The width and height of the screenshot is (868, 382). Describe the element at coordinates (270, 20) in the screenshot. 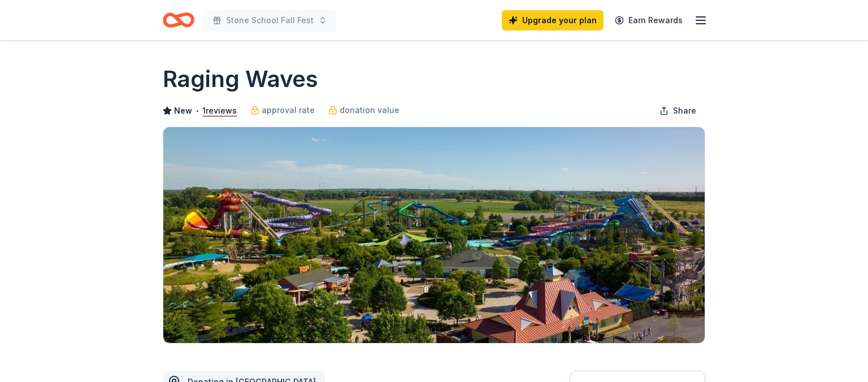

I see `span: Stone School Fall Fest` at that location.